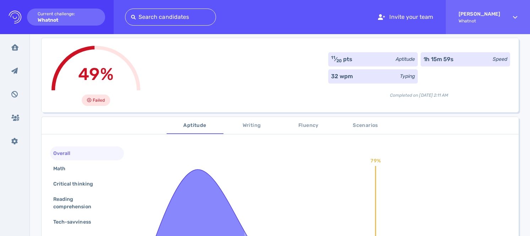 This screenshot has width=530, height=236. Describe the element at coordinates (84, 203) in the screenshot. I see `div: Reading comprehension` at that location.